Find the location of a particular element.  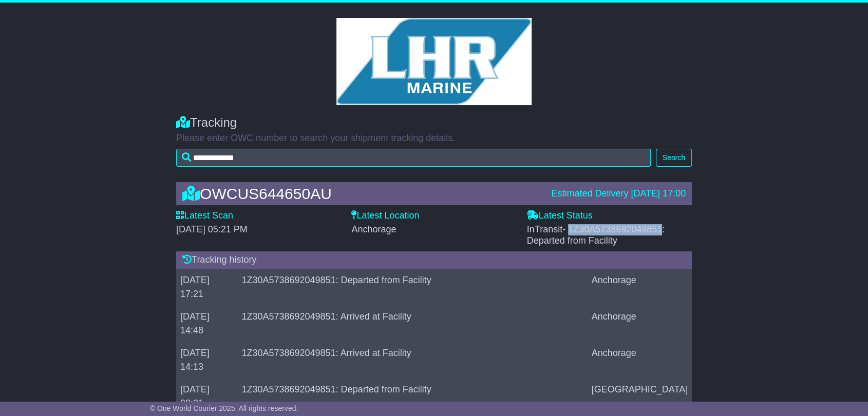

p: Please enter OWC number to search your shipment tracking details. is located at coordinates (434, 138).